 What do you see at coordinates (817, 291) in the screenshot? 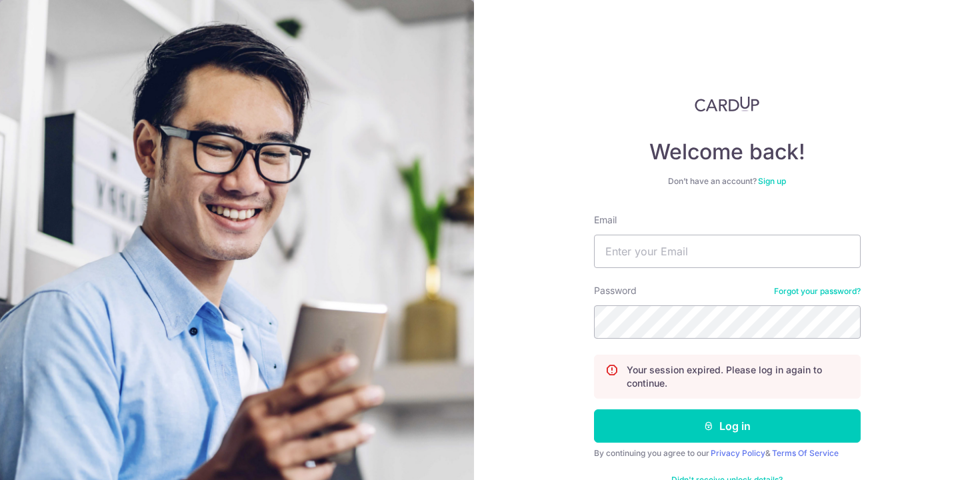
I see `a: Forgot your password?` at bounding box center [817, 291].